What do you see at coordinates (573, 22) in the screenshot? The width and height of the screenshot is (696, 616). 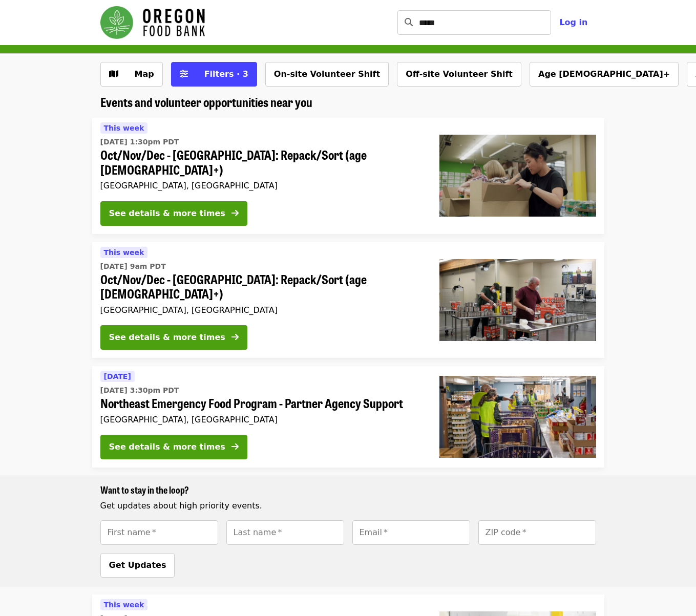 I see `span: Log in` at bounding box center [573, 22].